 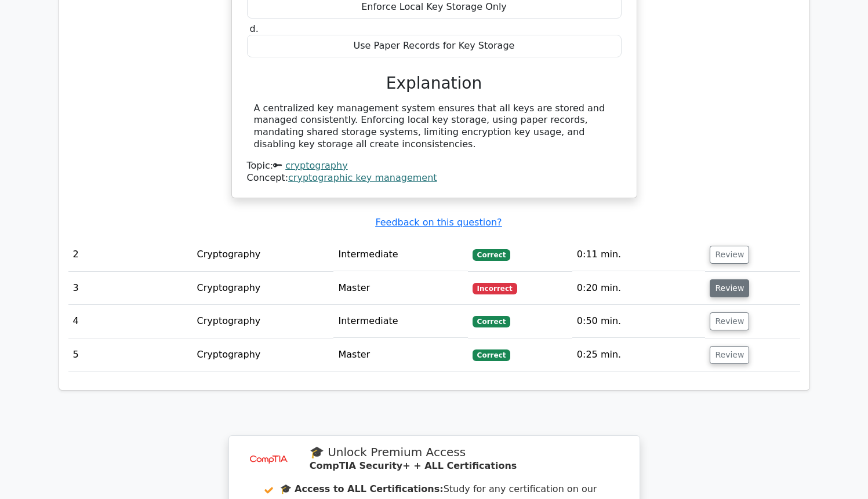 What do you see at coordinates (639, 255) in the screenshot?
I see `td: 0:11 min.` at bounding box center [639, 255].